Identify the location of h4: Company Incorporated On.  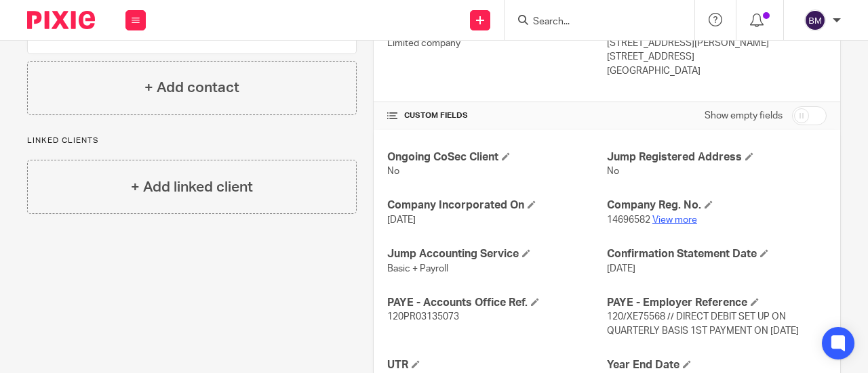
(497, 206).